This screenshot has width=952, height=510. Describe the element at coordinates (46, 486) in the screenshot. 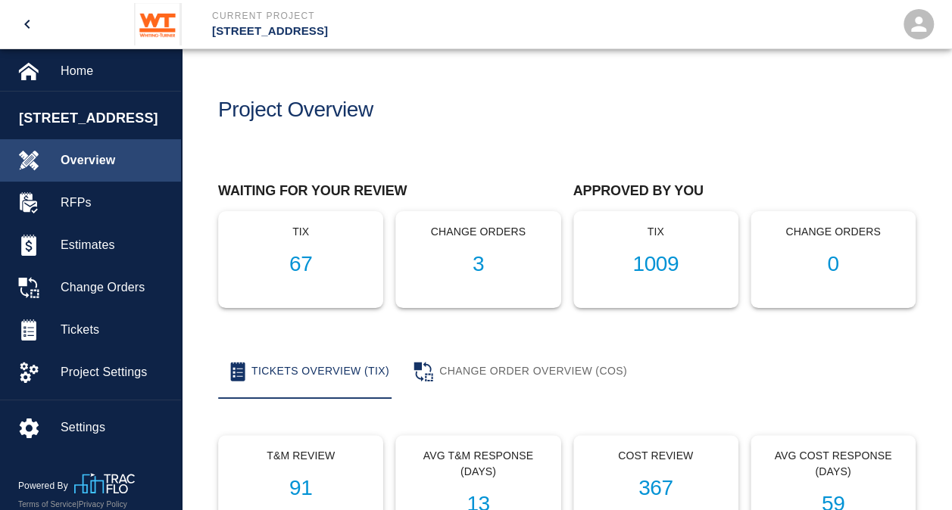

I see `p: Powered By` at that location.